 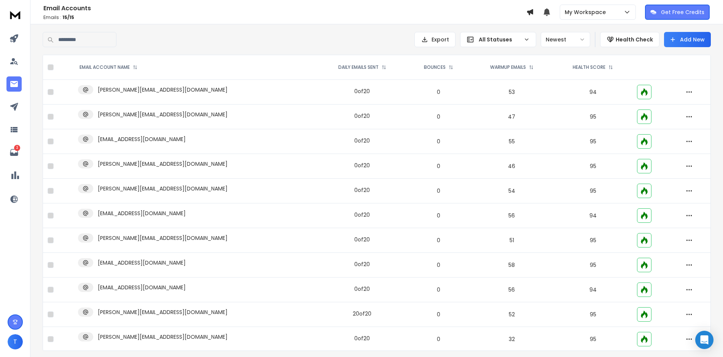 I want to click on img: logo, so click(x=15, y=14).